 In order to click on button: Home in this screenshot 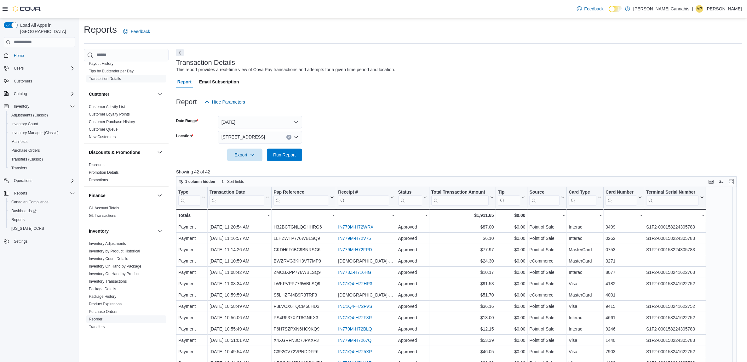, I will do `click(39, 55)`.